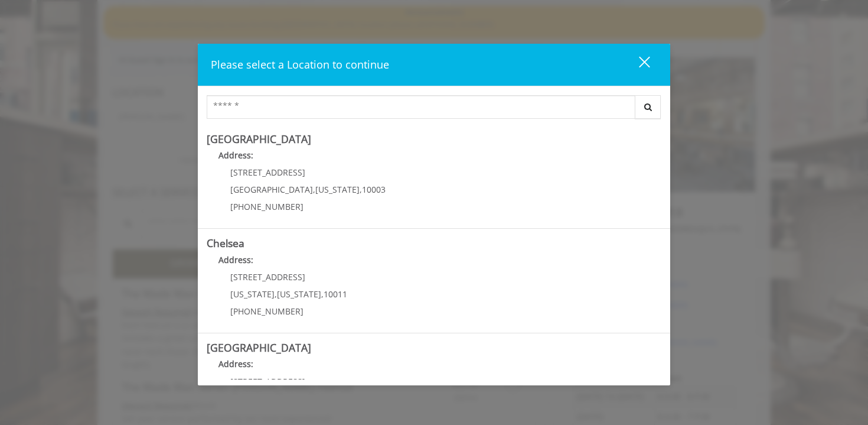  Describe the element at coordinates (335, 294) in the screenshot. I see `span: 10011` at that location.